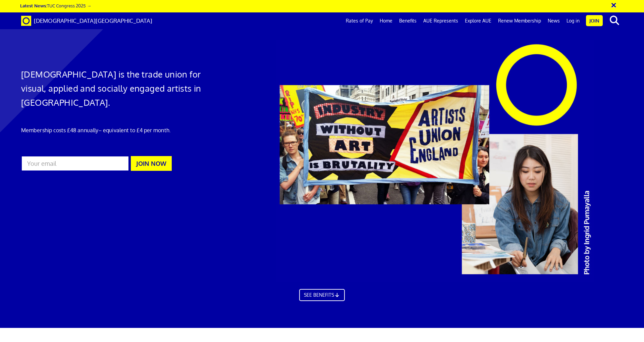 The width and height of the screenshot is (644, 342). Describe the element at coordinates (519, 21) in the screenshot. I see `a: Renew Membership` at that location.